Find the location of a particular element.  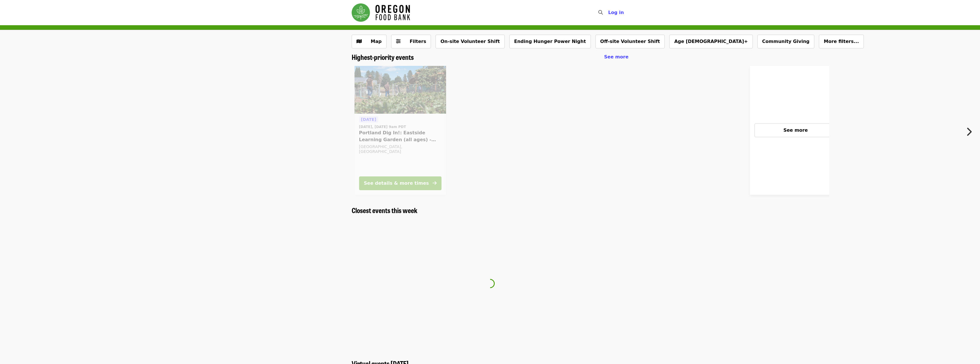

button: Off-site Volunteer Shift is located at coordinates (630, 41).